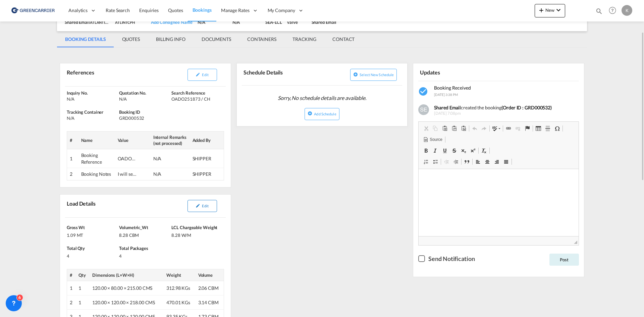 Image resolution: width=644 pixels, height=317 pixels. What do you see at coordinates (132, 93) in the screenshot?
I see `span: Quotation No.` at bounding box center [132, 93].